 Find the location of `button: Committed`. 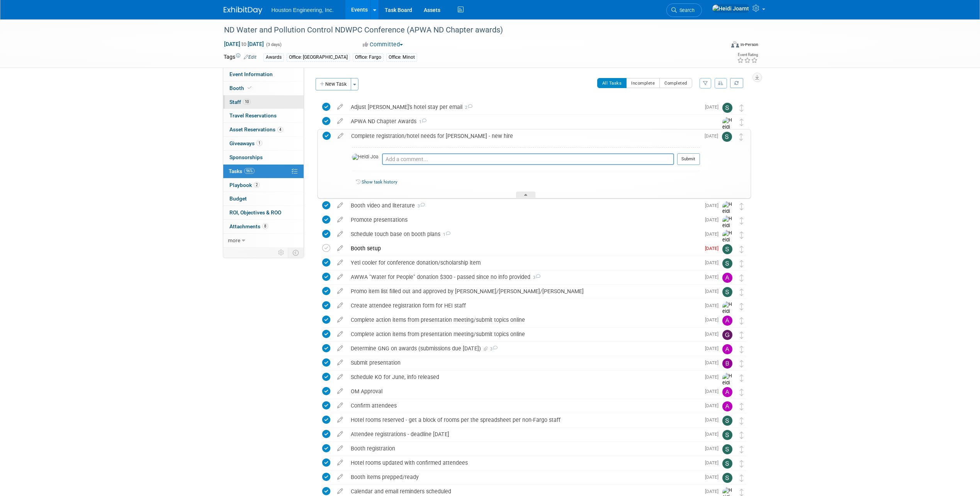

button: Committed is located at coordinates (383, 44).